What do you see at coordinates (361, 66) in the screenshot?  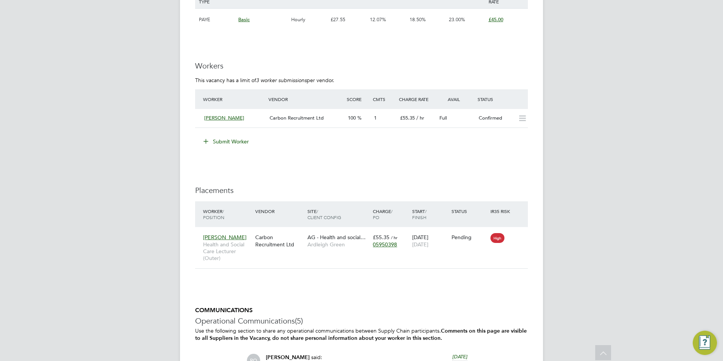 I see `h3: Workers` at bounding box center [361, 66].